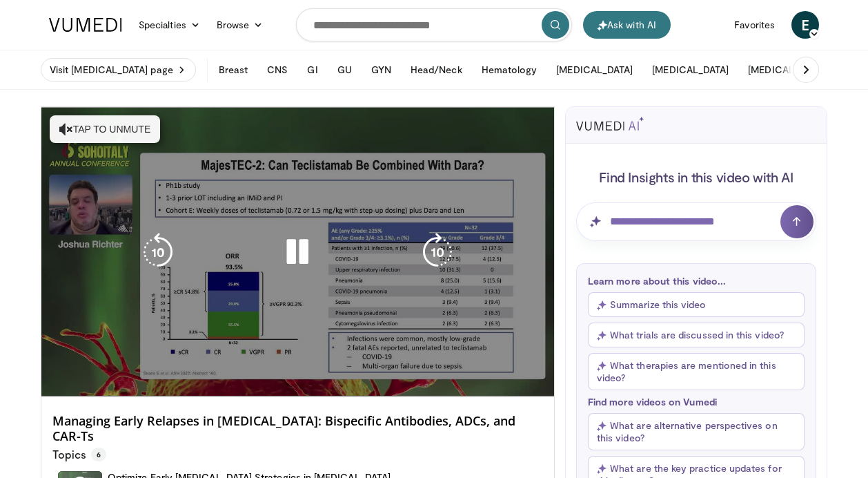 This screenshot has width=868, height=478. What do you see at coordinates (98, 454) in the screenshot?
I see `span: 6` at bounding box center [98, 454].